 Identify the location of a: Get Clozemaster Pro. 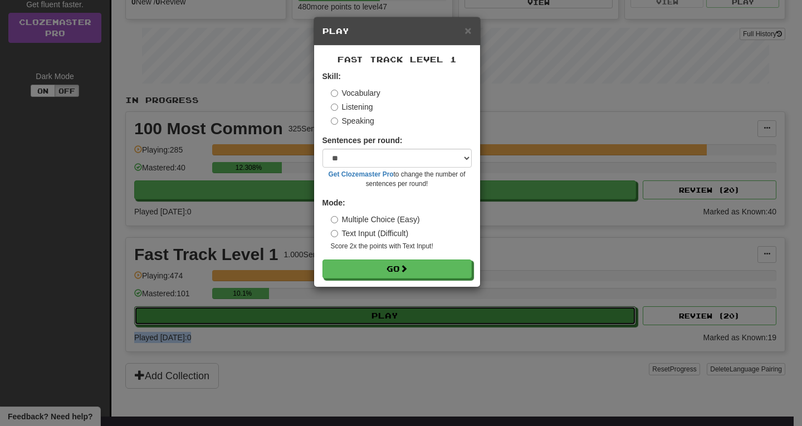
(361, 174).